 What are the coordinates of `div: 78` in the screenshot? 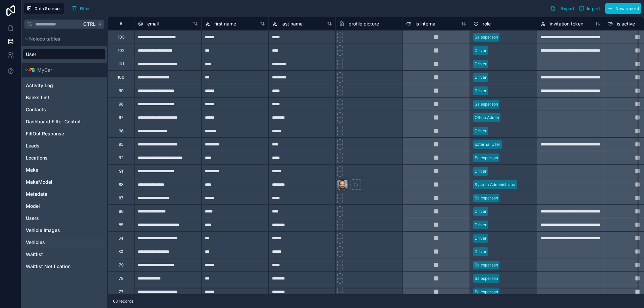 It's located at (121, 279).